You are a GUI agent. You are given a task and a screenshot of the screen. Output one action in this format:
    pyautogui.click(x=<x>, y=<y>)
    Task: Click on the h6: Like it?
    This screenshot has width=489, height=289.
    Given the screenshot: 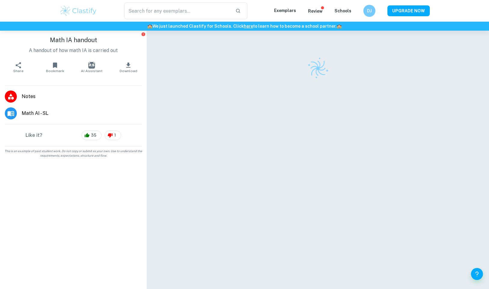 What is the action you would take?
    pyautogui.click(x=34, y=135)
    